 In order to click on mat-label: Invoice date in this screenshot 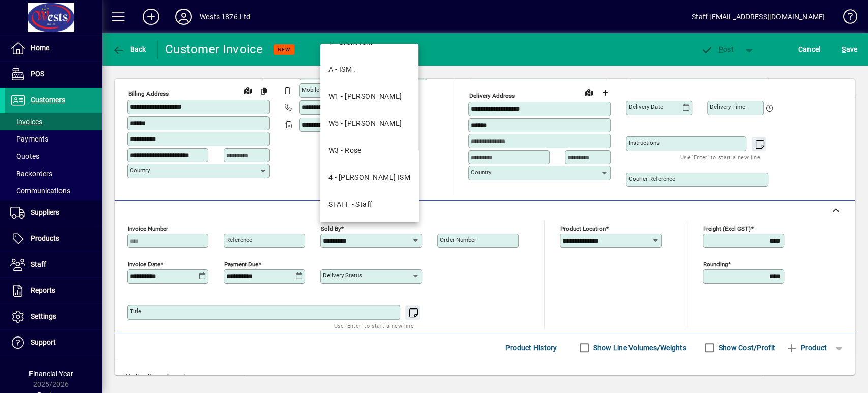, I will do `click(144, 264)`.